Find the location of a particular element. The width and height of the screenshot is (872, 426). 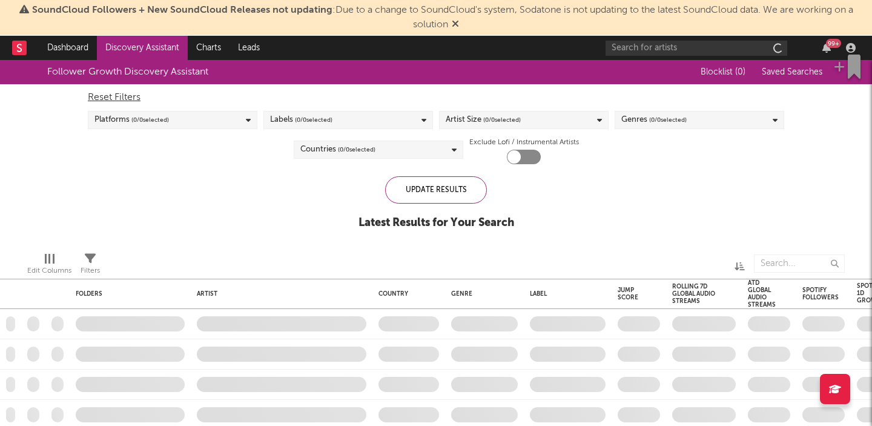

a: Dashboard is located at coordinates (68, 48).